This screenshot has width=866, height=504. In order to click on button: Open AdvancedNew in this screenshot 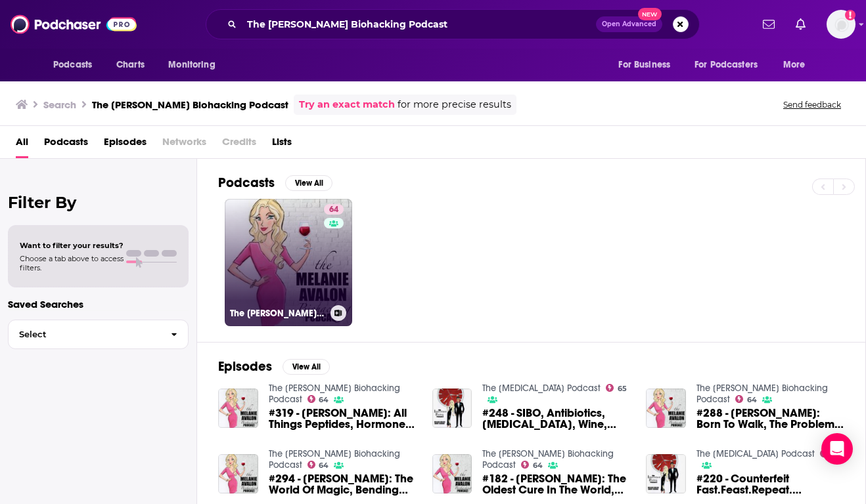, I will do `click(629, 24)`.